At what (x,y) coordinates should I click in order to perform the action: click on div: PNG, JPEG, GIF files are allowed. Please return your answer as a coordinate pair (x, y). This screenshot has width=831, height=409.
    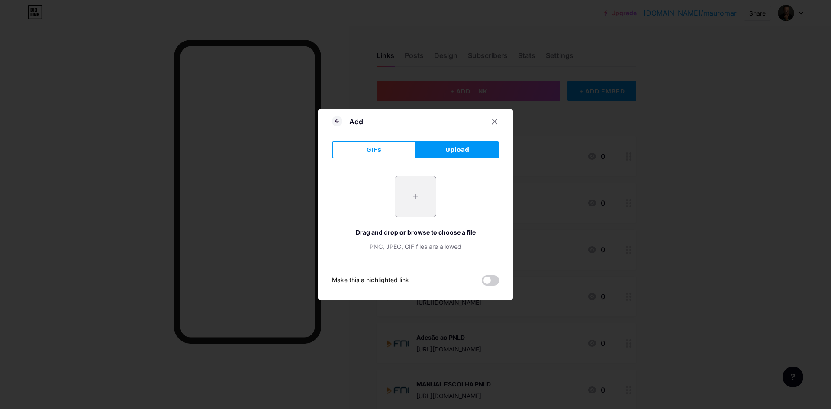
    Looking at the image, I should click on (415, 246).